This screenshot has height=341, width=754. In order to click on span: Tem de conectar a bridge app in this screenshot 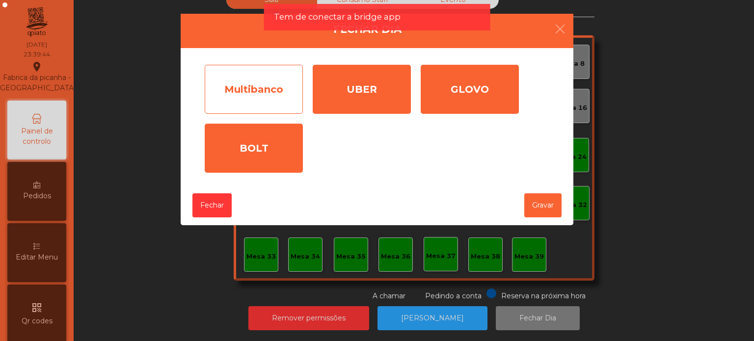, I will do `click(337, 17)`.